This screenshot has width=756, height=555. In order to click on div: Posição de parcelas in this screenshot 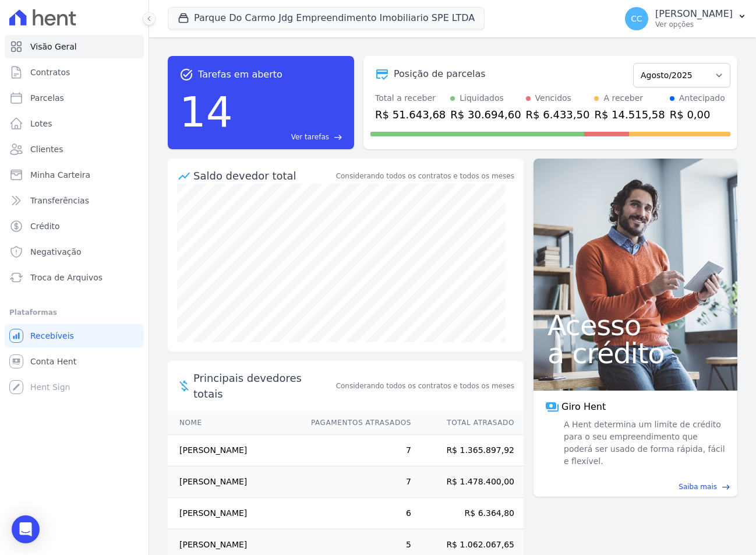, I will do `click(440, 74)`.